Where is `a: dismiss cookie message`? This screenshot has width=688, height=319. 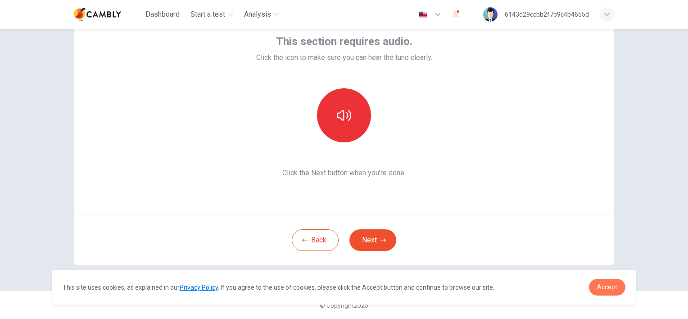 a: dismiss cookie message is located at coordinates (607, 287).